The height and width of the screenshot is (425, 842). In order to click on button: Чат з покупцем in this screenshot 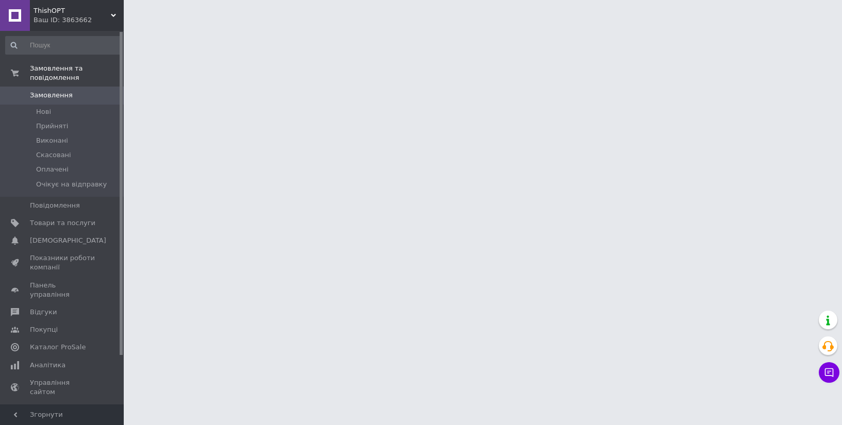, I will do `click(829, 373)`.